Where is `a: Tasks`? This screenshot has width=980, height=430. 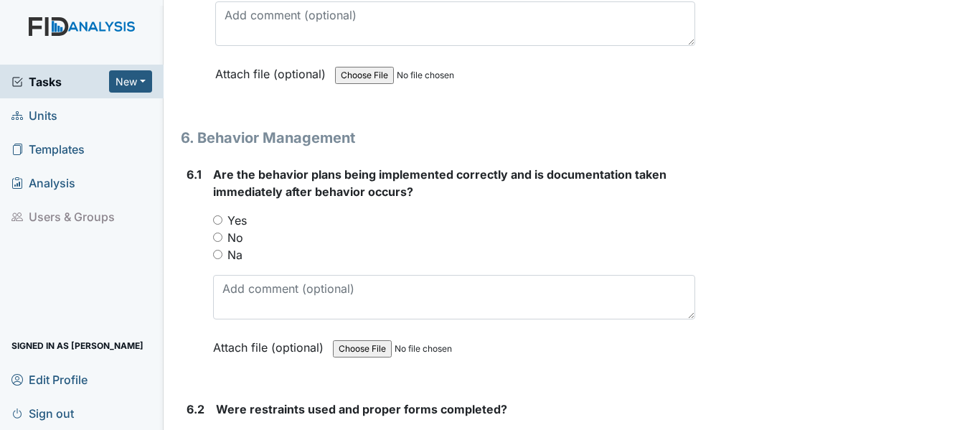 a: Tasks is located at coordinates (60, 82).